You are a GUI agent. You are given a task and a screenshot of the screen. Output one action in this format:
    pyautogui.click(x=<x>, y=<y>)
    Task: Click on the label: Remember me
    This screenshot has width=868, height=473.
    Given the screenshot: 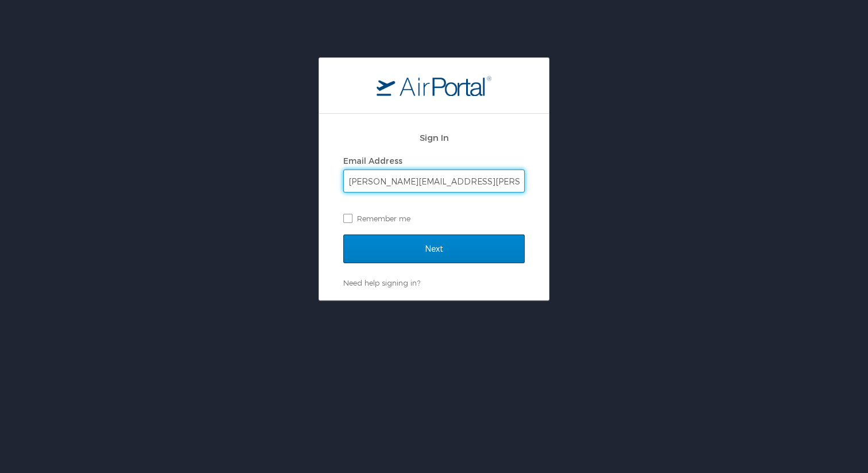 What is the action you would take?
    pyautogui.click(x=434, y=218)
    